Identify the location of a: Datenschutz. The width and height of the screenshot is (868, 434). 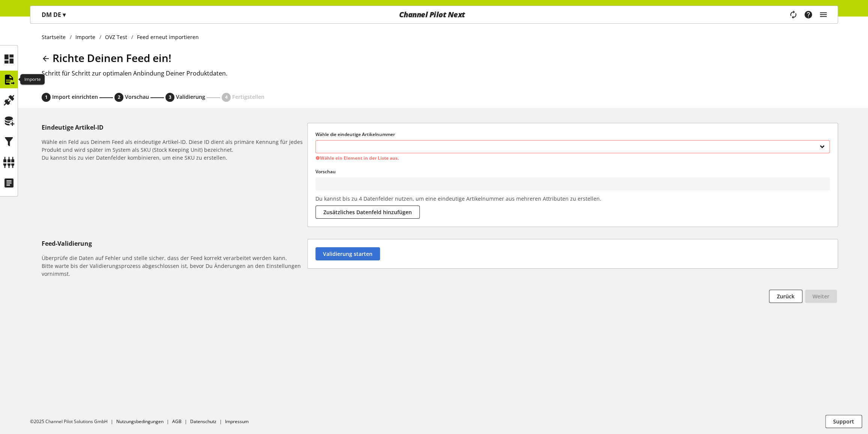
(204, 421).